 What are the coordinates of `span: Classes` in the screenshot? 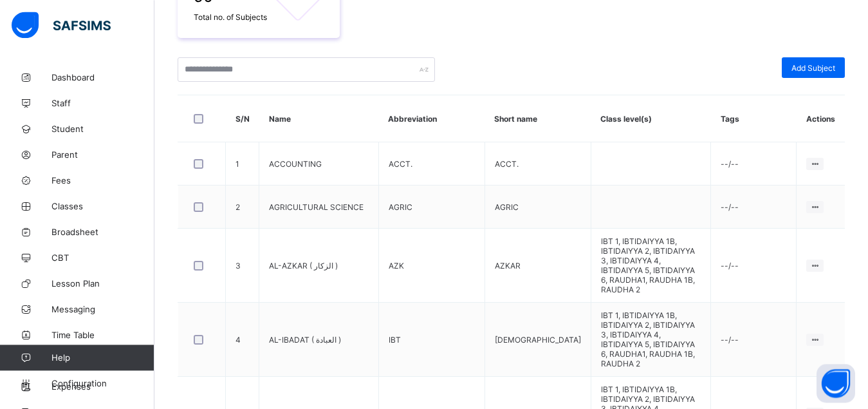 It's located at (103, 206).